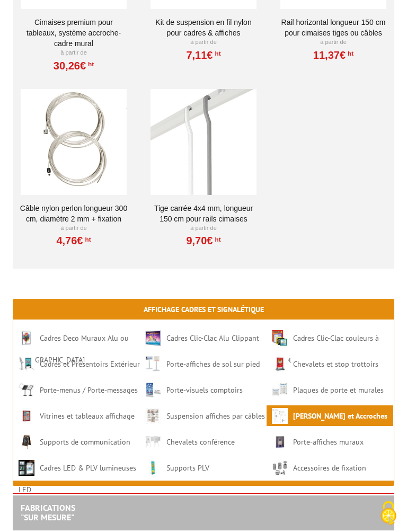 Image resolution: width=407 pixels, height=532 pixels. Describe the element at coordinates (203, 241) in the screenshot. I see `a: 9,70€HT` at that location.